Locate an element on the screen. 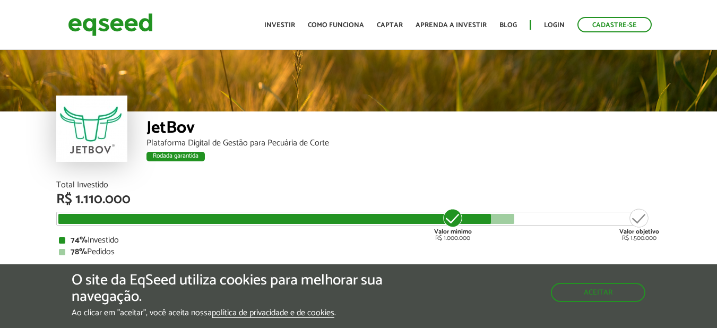 This screenshot has height=328, width=717. strong: Valor mínimo is located at coordinates (453, 231).